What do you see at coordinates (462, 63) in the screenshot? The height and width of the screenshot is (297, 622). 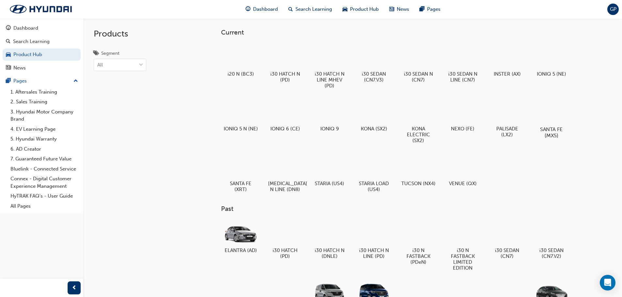 I see `a: i30 SEDAN N LINE (CN7)` at bounding box center [462, 63].